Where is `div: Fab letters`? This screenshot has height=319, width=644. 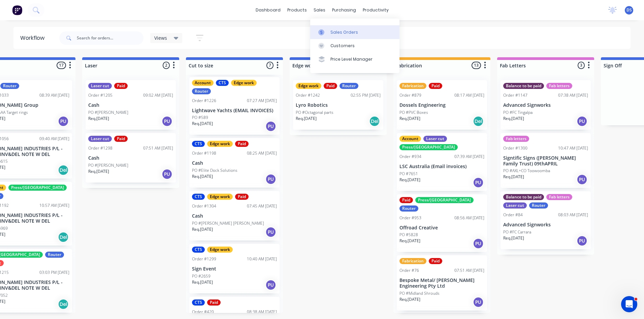 div: Fab letters is located at coordinates (516, 139).